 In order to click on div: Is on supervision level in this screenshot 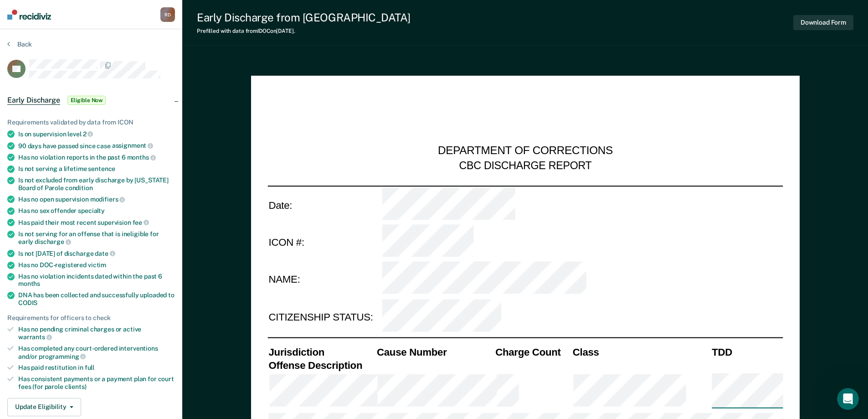, I will do `click(97, 134)`.